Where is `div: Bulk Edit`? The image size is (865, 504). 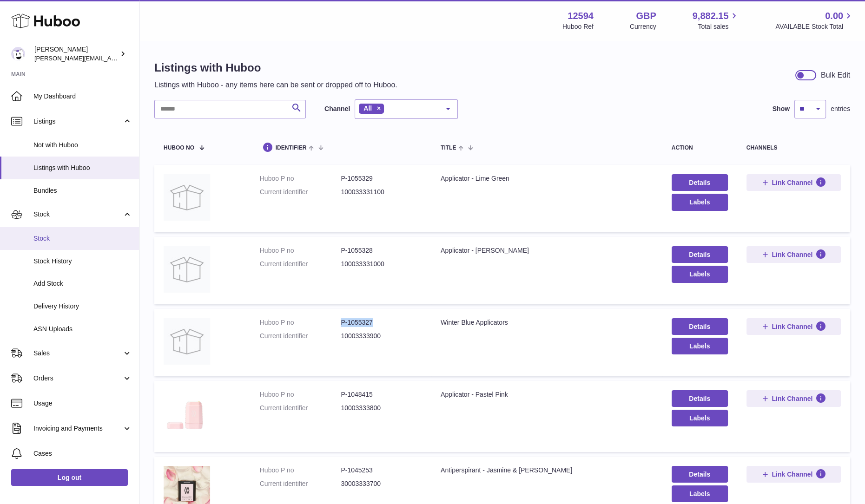 div: Bulk Edit is located at coordinates (835, 75).